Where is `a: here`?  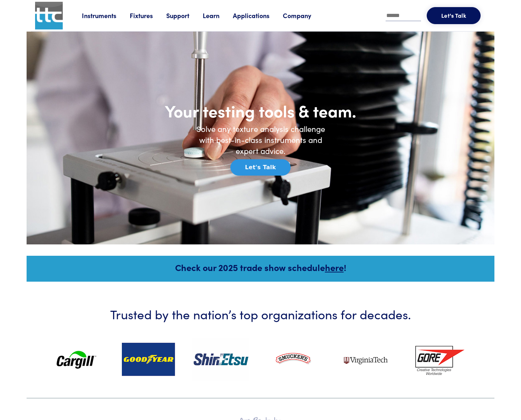
a: here is located at coordinates (334, 267).